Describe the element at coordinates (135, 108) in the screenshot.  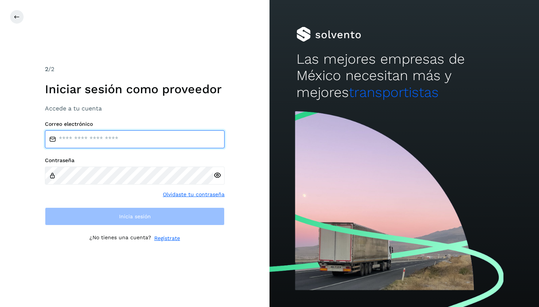
I see `h3: Accede a tu cuenta` at that location.